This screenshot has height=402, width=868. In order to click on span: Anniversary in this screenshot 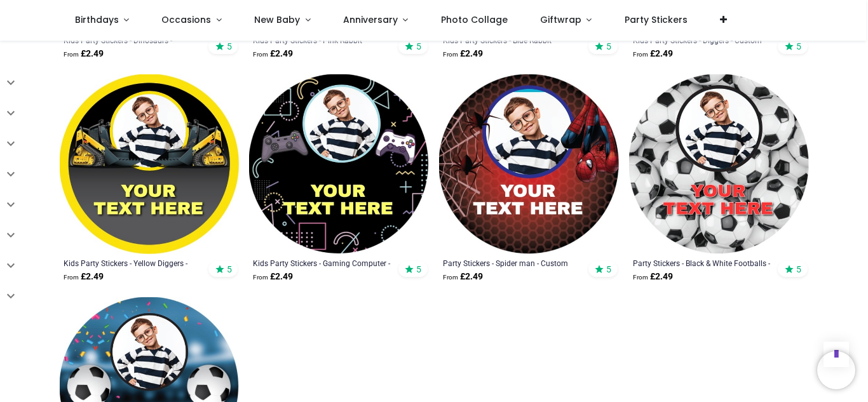, I will do `click(371, 20)`.